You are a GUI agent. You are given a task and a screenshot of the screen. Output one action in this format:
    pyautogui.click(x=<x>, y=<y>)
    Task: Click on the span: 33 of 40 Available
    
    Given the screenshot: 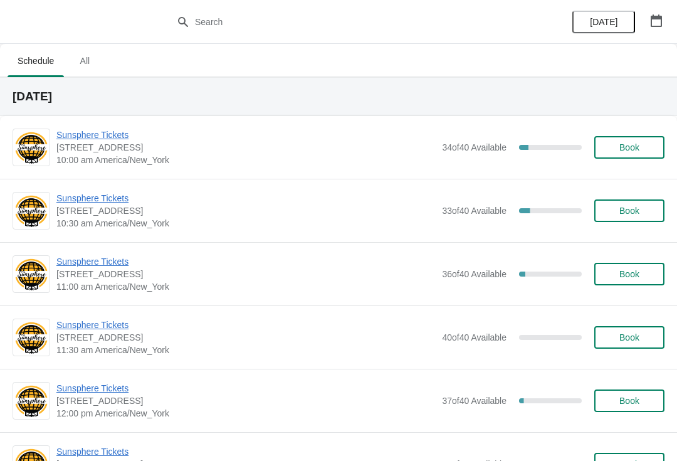 What is the action you would take?
    pyautogui.click(x=474, y=211)
    